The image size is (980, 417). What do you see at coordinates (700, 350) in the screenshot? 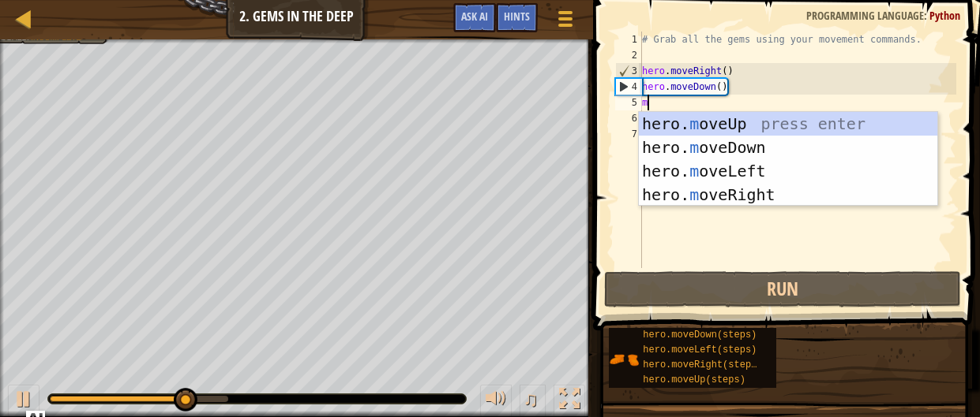
I see `span: hero.moveLeft(steps)` at bounding box center [700, 350].